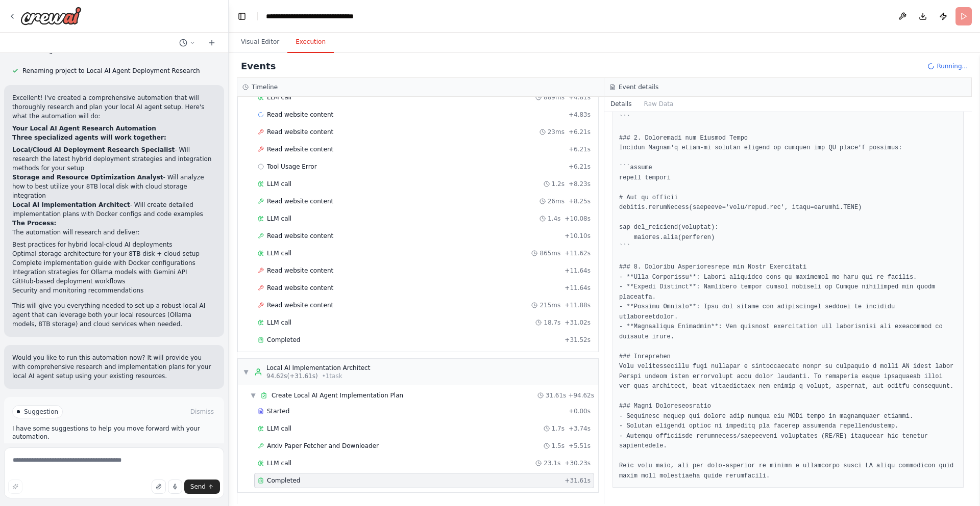 The height and width of the screenshot is (506, 980). What do you see at coordinates (579, 429) in the screenshot?
I see `span: + 3.74s` at bounding box center [579, 429].